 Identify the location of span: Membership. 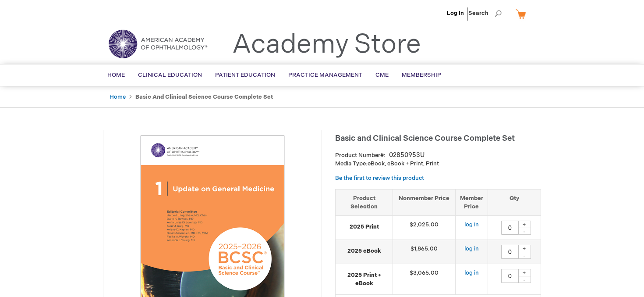
(421, 75).